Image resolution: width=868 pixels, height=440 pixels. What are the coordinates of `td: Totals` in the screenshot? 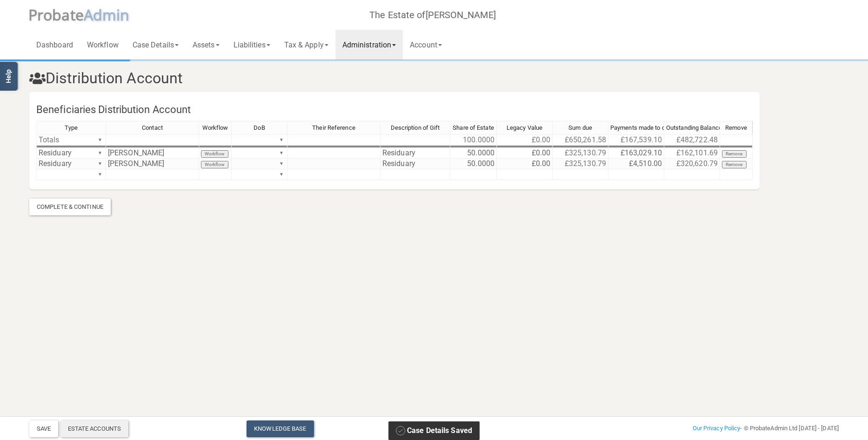 It's located at (71, 140).